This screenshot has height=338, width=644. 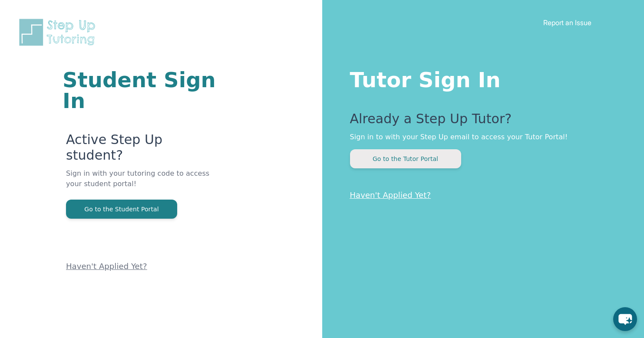 What do you see at coordinates (59, 32) in the screenshot?
I see `img: Step Up Tutoring horizontal logo` at bounding box center [59, 32].